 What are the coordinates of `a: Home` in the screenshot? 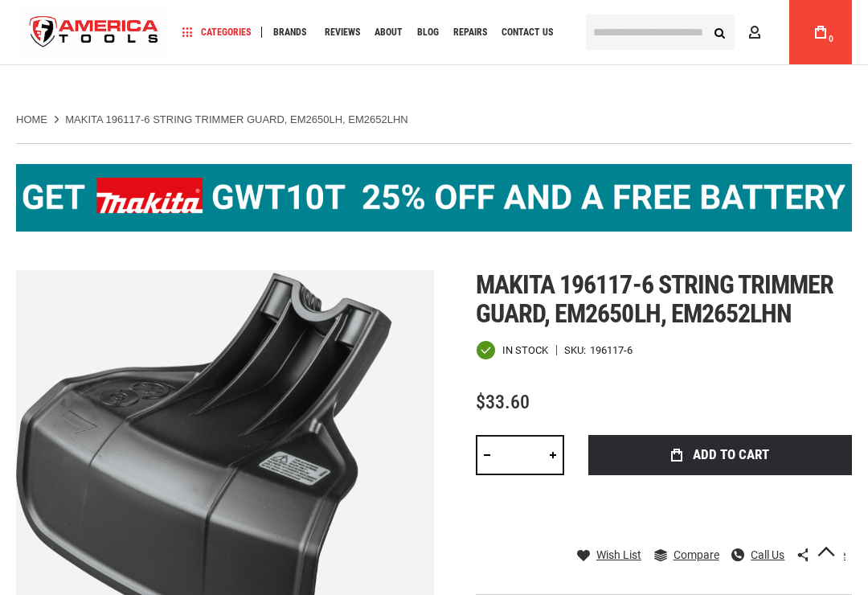 It's located at (32, 119).